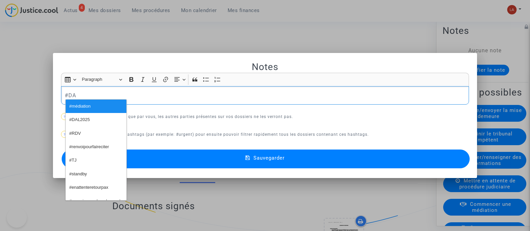 The width and height of the screenshot is (530, 231). What do you see at coordinates (265, 95) in the screenshot?
I see `div: Rich Text Editor, main` at bounding box center [265, 95].